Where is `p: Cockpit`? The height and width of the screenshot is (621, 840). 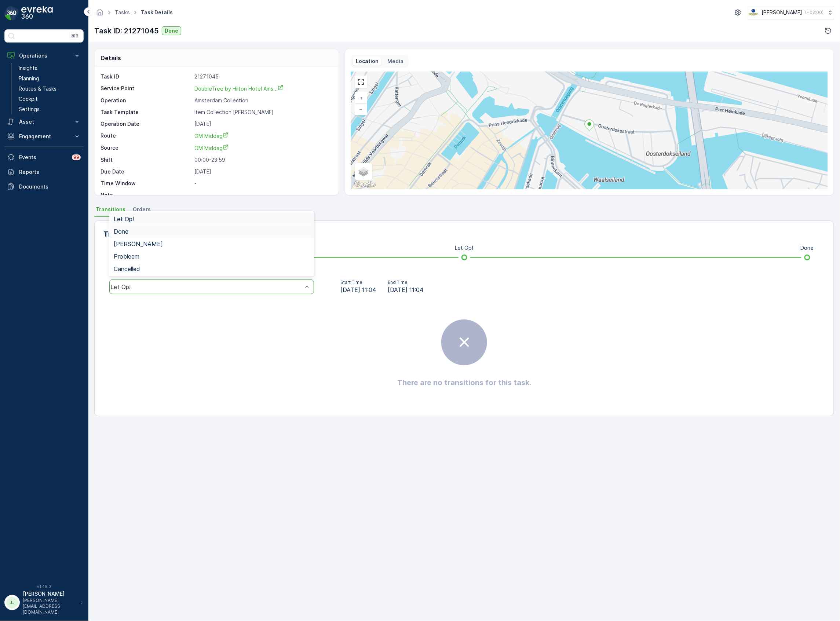 p: Cockpit is located at coordinates (28, 99).